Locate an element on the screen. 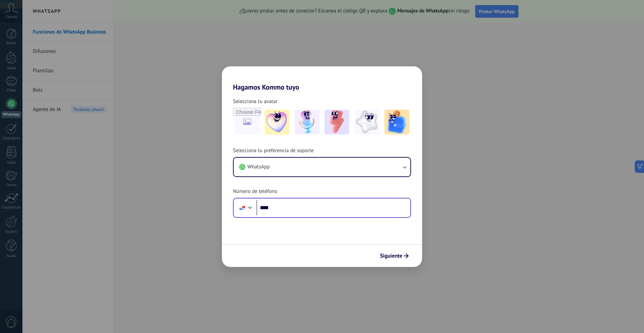 This screenshot has height=333, width=644. span: WhatsApp is located at coordinates (259, 167).